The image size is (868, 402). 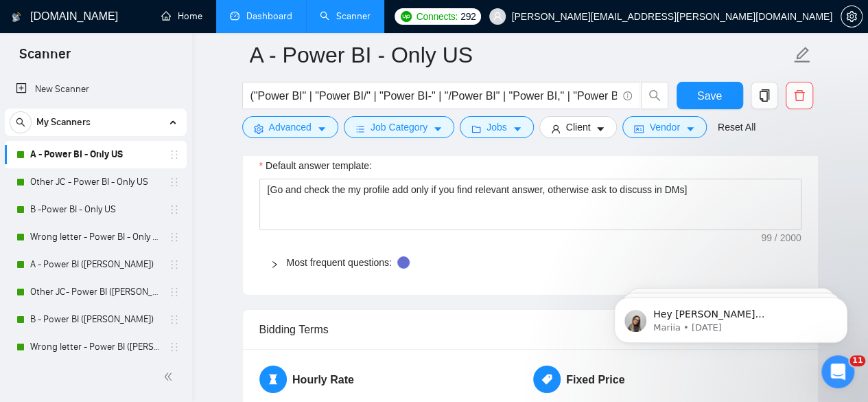 I want to click on span: Save, so click(x=710, y=96).